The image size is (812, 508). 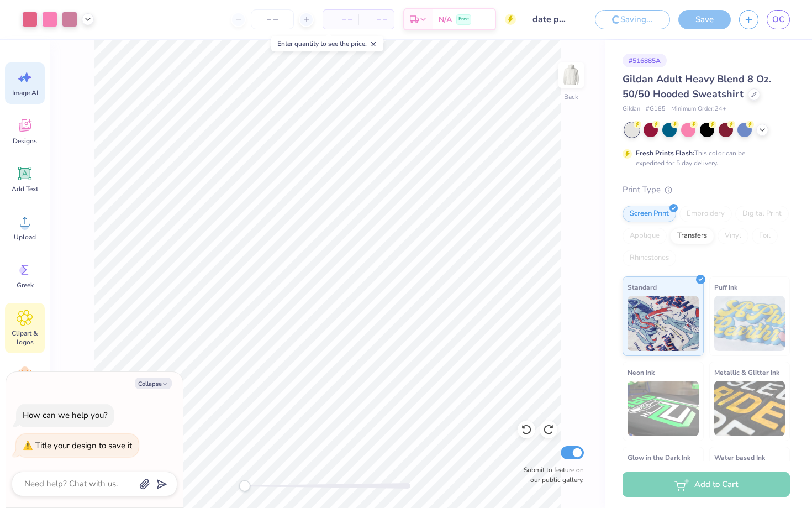 I want to click on span: Glow in the Dark Ink, so click(x=659, y=457).